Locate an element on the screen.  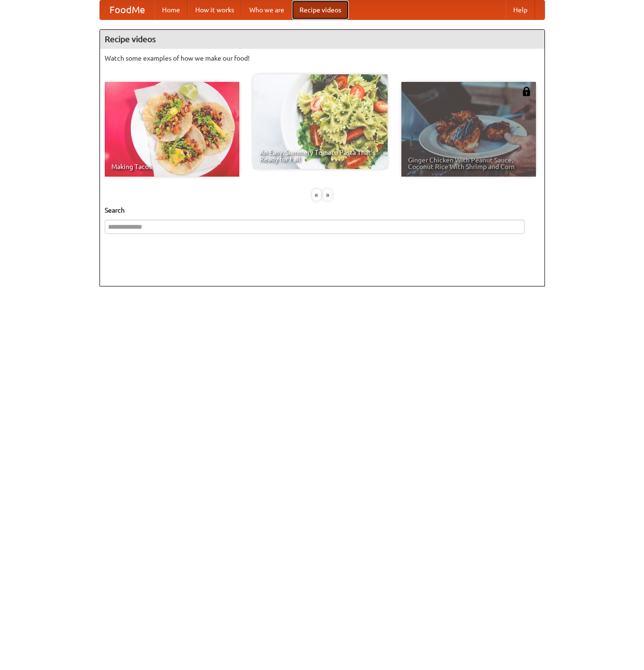
a: Recipe videos is located at coordinates (320, 10).